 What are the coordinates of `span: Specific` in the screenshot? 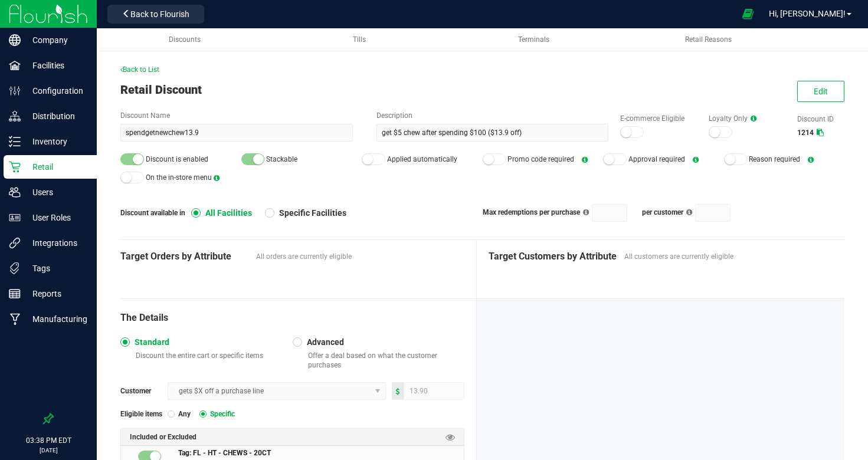 It's located at (221, 414).